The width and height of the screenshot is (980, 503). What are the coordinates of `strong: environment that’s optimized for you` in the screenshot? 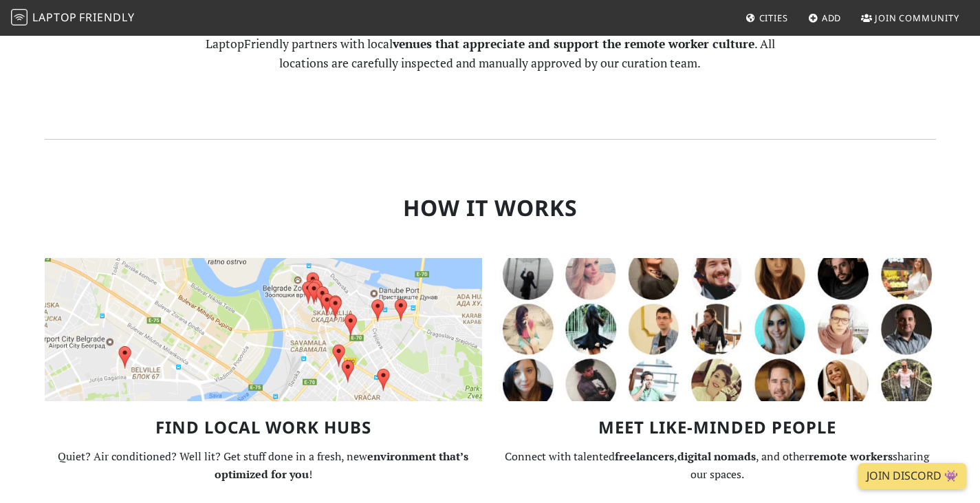 It's located at (341, 465).